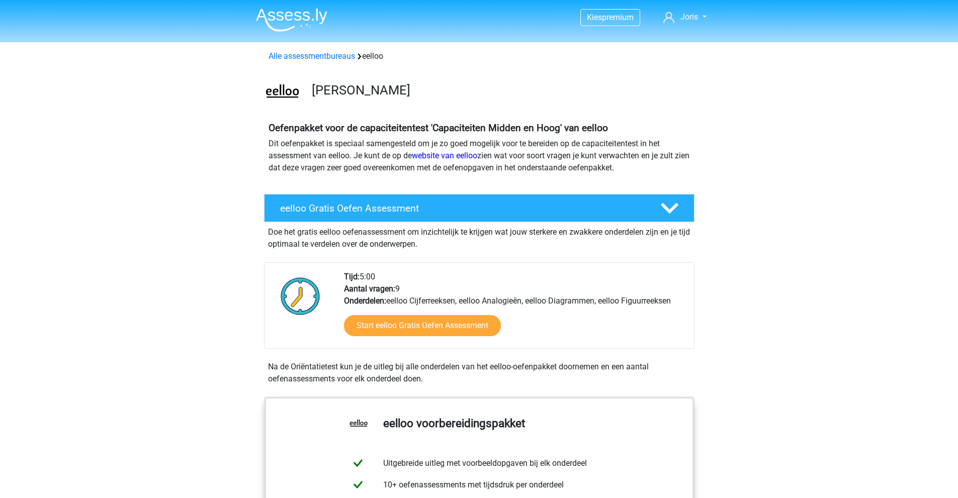 The width and height of the screenshot is (958, 498). I want to click on b: Aantal vragen:, so click(370, 289).